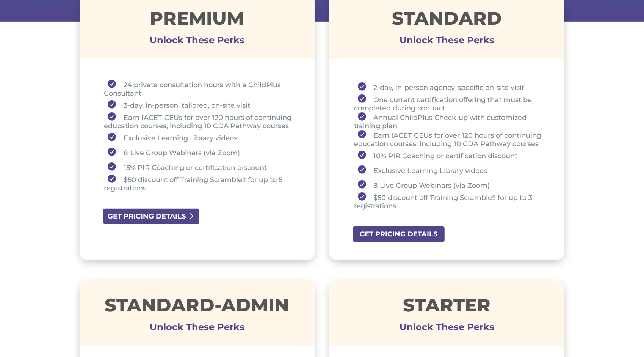 The image size is (644, 357). I want to click on div: Chat Widget, so click(581, 316).